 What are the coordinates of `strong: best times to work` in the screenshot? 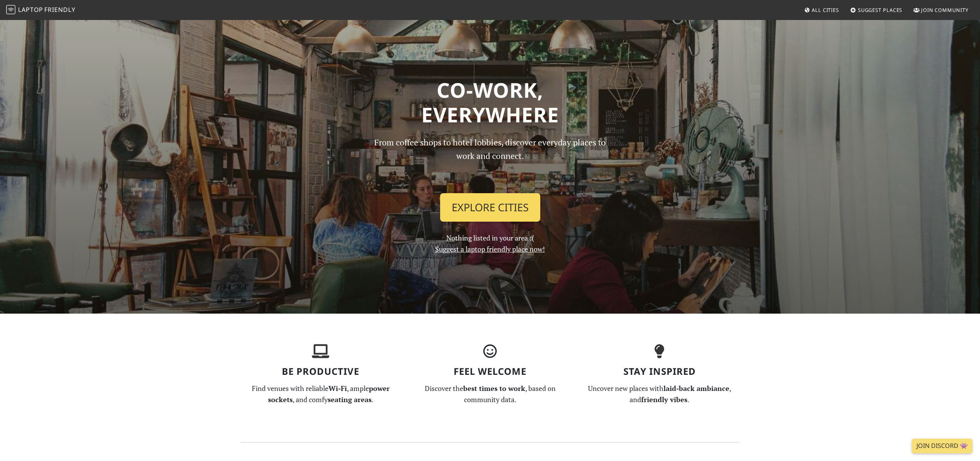 It's located at (494, 389).